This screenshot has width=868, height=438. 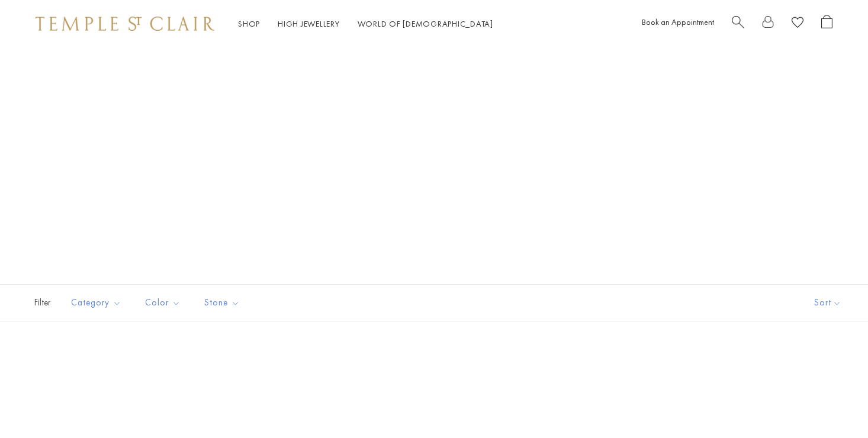 What do you see at coordinates (96, 302) in the screenshot?
I see `button: Category` at bounding box center [96, 302].